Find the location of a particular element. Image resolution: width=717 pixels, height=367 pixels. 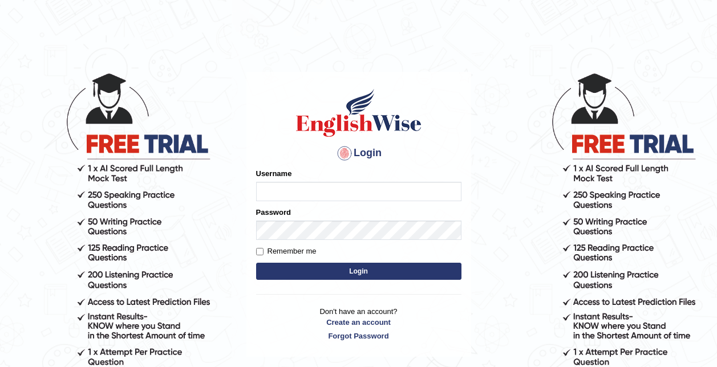

label: Password is located at coordinates (273, 212).